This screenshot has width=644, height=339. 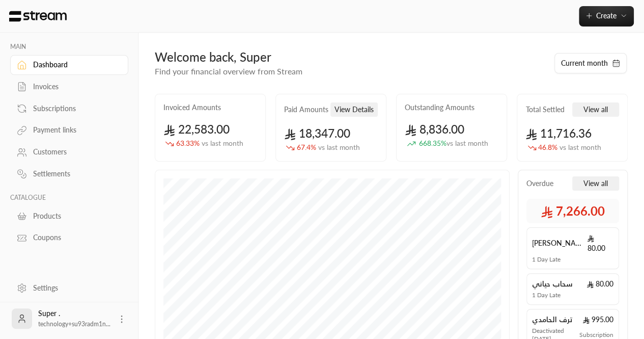 What do you see at coordinates (74, 288) in the screenshot?
I see `div: Settings` at bounding box center [74, 288].